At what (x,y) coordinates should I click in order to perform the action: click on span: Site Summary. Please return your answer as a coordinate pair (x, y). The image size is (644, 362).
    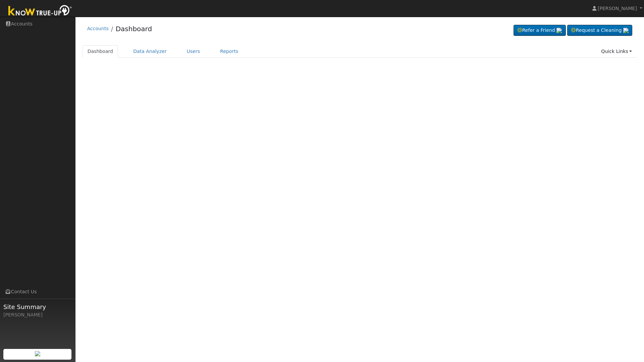
    Looking at the image, I should click on (37, 307).